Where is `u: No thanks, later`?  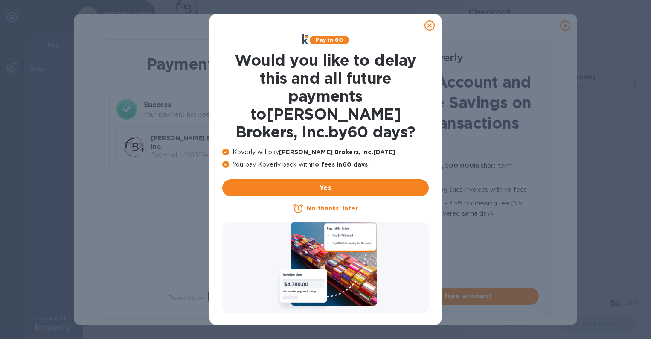 u: No thanks, later is located at coordinates (332, 208).